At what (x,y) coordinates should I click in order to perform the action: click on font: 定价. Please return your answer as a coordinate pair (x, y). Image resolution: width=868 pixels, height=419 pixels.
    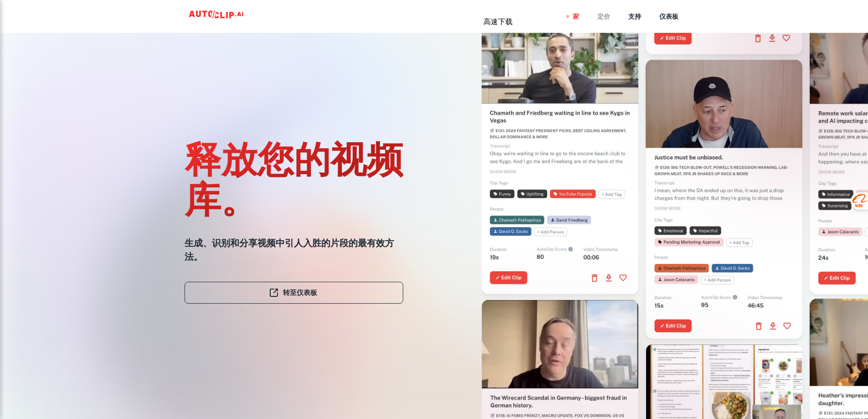
    Looking at the image, I should click on (604, 17).